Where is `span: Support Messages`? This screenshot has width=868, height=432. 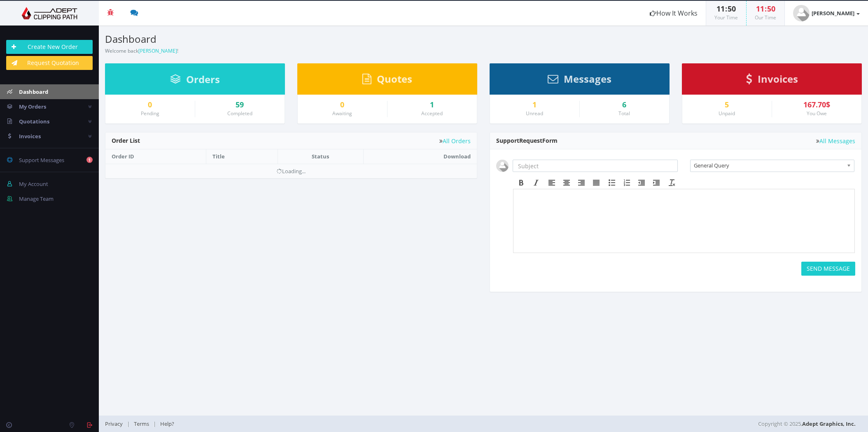
span: Support Messages is located at coordinates (42, 160).